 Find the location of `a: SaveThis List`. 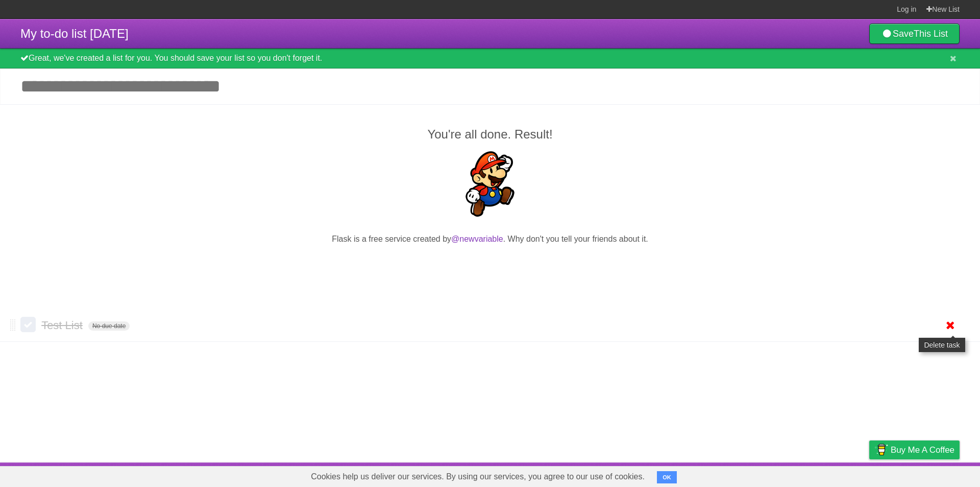

a: SaveThis List is located at coordinates (915, 34).